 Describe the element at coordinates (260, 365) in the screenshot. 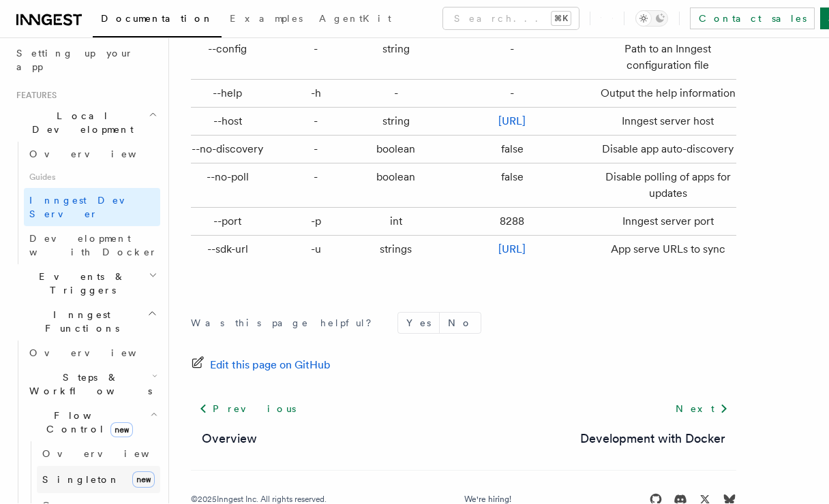

I see `a: Edit this page on GitHub` at that location.